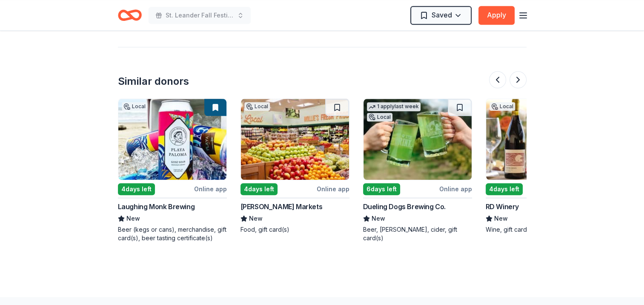 This screenshot has height=305, width=644. Describe the element at coordinates (172, 140) in the screenshot. I see `img: Image for Laughing Monk Brewing` at that location.